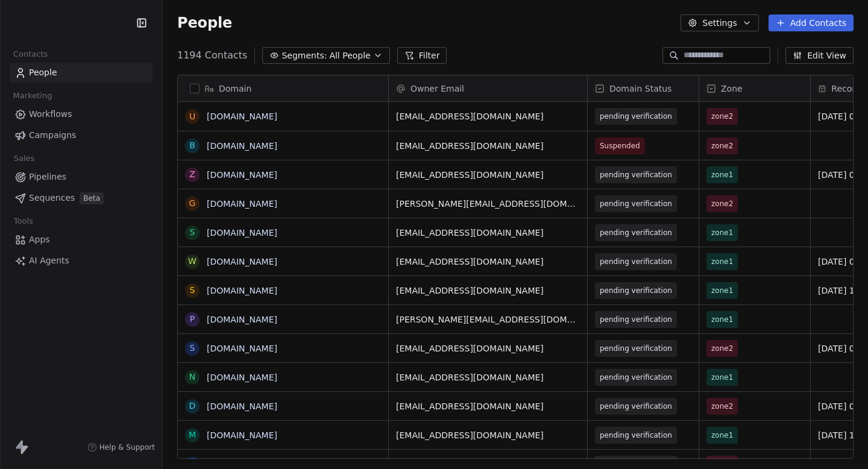 This screenshot has height=469, width=868. Describe the element at coordinates (644, 88) in the screenshot. I see `div: Domain Status` at that location.